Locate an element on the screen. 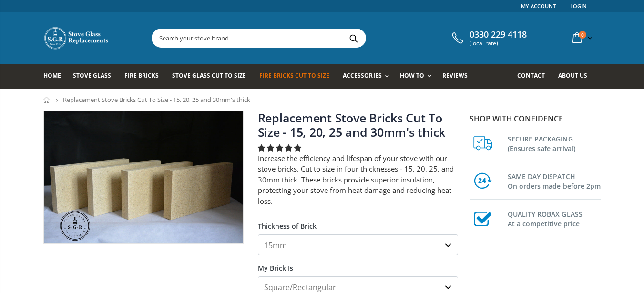 This screenshot has height=293, width=644. p: Increase the efficiency and lifespan of your stove with our stove bricks. Cut to size in four thi... is located at coordinates (358, 180).